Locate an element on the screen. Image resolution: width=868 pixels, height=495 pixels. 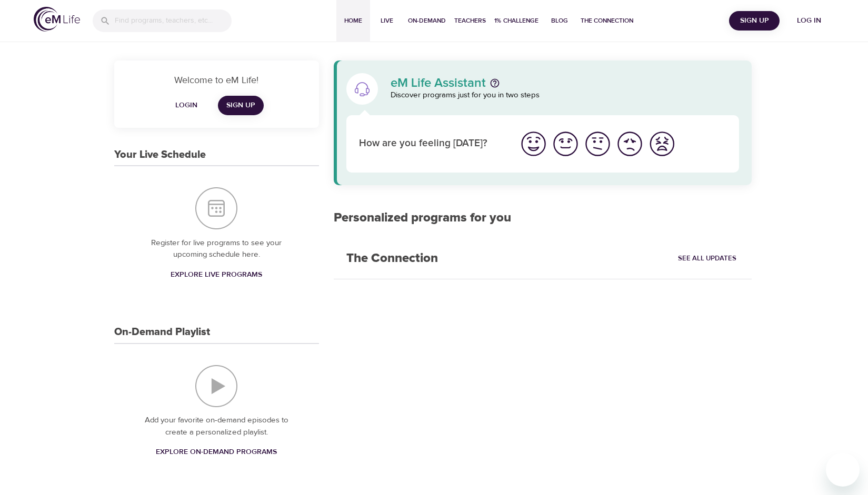
p: Discover programs just for you in two steps is located at coordinates (565, 95).